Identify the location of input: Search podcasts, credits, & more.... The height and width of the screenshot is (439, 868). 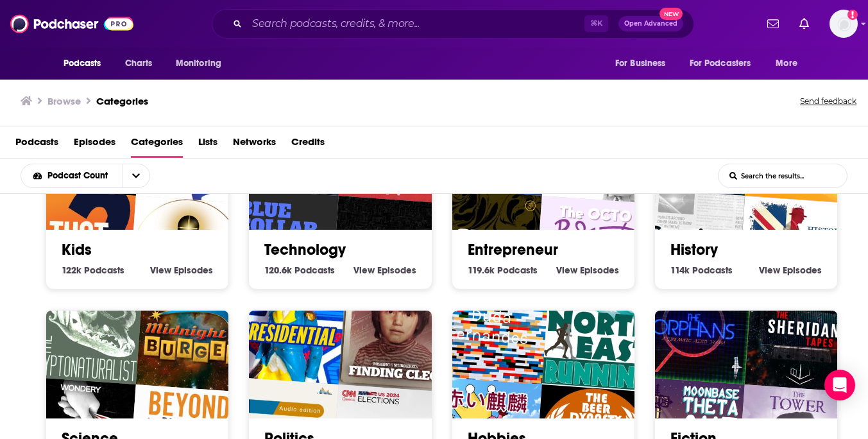
(416, 24).